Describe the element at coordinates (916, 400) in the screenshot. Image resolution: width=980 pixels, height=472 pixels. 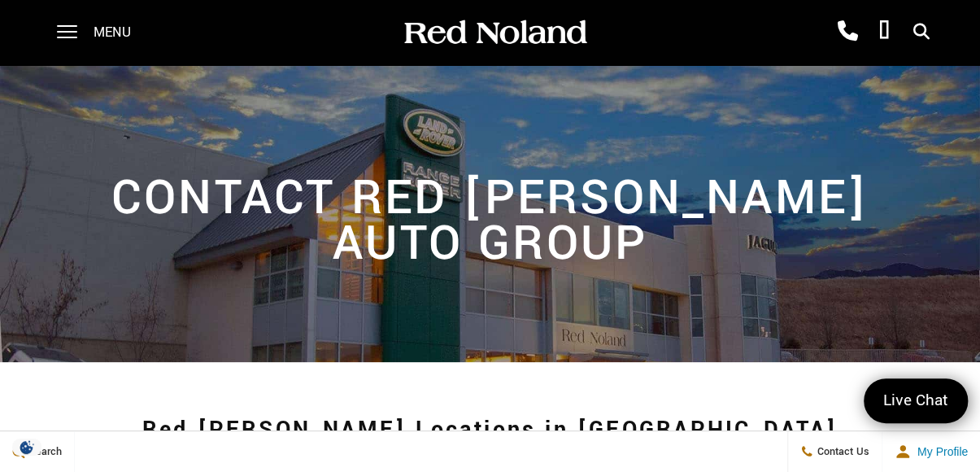
I see `a: Live Chat` at that location.